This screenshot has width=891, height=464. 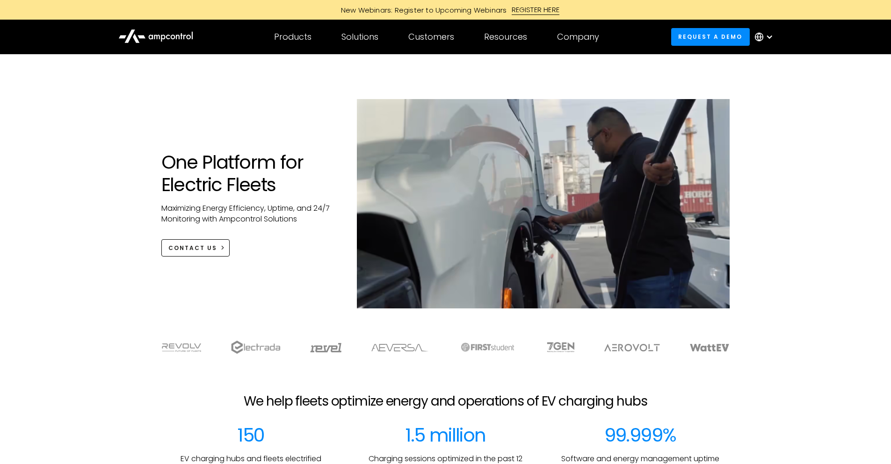 I want to click on div: Company, so click(x=578, y=37).